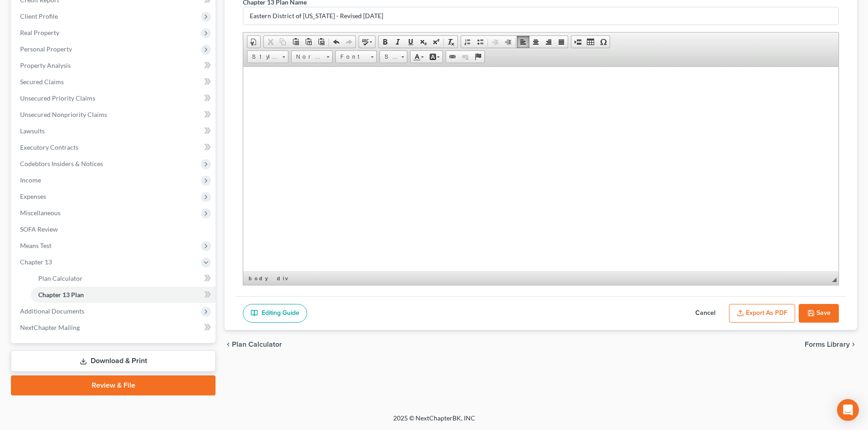 The height and width of the screenshot is (430, 868). Describe the element at coordinates (39, 229) in the screenshot. I see `span: SOFA Review` at that location.